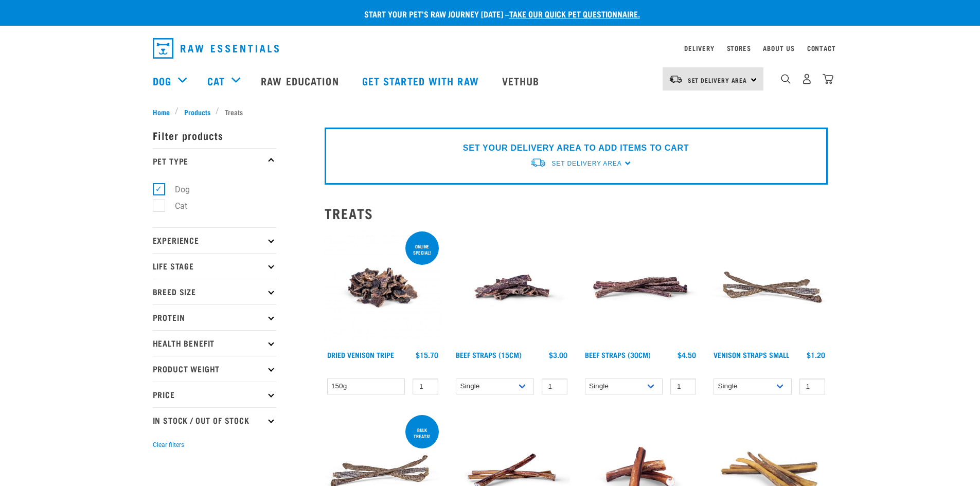 This screenshot has height=486, width=980. What do you see at coordinates (214, 135) in the screenshot?
I see `p: Filter products` at bounding box center [214, 135].